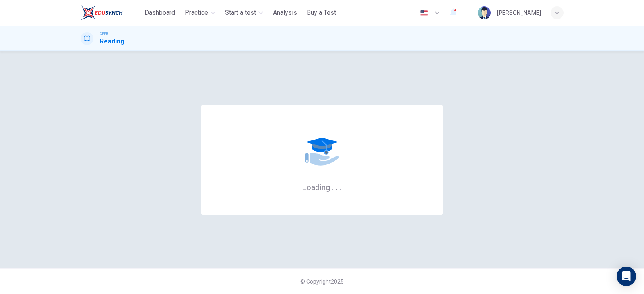 The image size is (644, 294). I want to click on span: Dashboard, so click(160, 13).